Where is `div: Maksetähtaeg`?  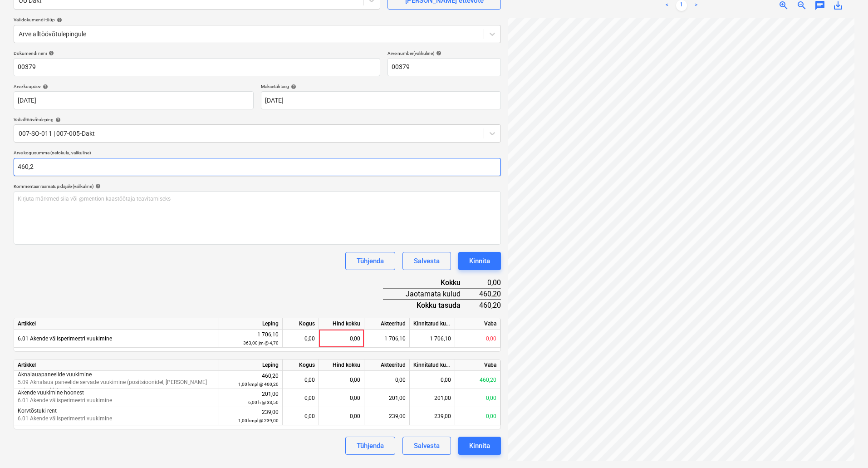 div: Maksetähtaeg is located at coordinates (381, 86).